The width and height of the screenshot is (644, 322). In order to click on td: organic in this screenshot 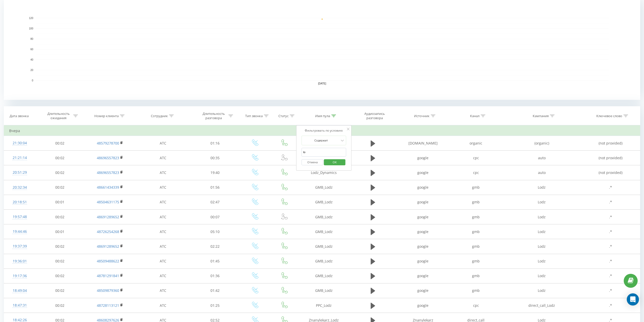, I will do `click(476, 143)`.